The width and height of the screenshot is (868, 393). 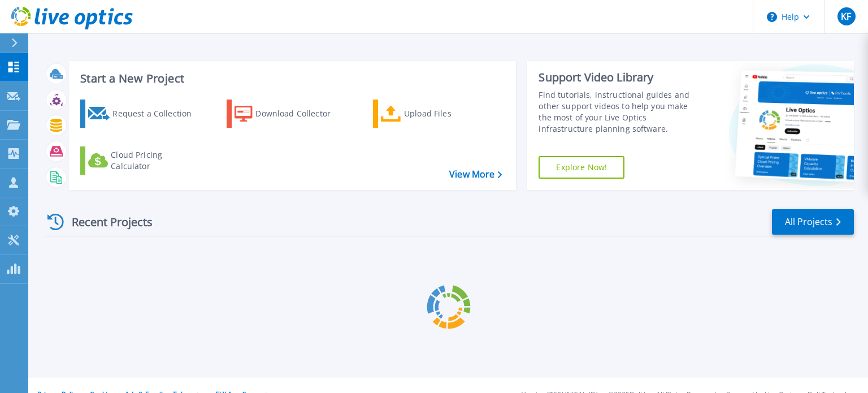 What do you see at coordinates (300, 114) in the screenshot?
I see `div: Download Collector` at bounding box center [300, 114].